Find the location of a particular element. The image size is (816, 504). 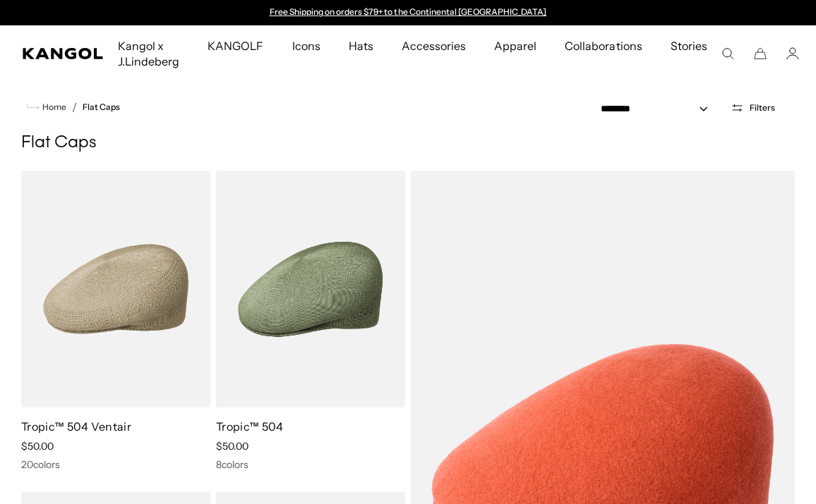

a: Accessories is located at coordinates (434, 46).